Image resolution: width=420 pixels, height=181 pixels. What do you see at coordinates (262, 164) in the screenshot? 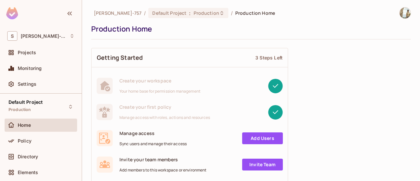
I see `a: Invite Team` at bounding box center [262, 164].